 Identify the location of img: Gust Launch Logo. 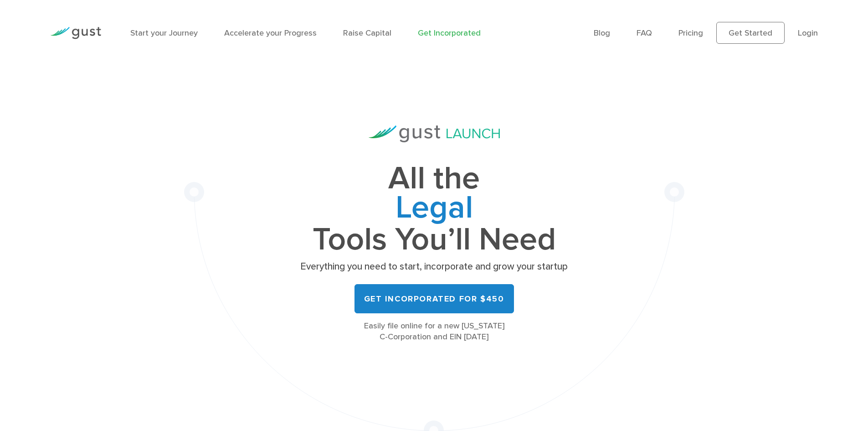
(434, 134).